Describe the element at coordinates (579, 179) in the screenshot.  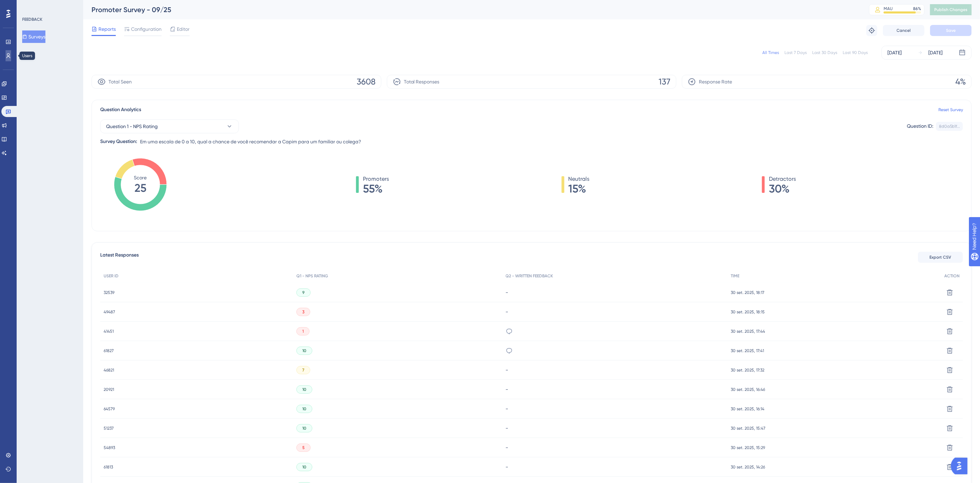
I see `span: Neutrals` at that location.